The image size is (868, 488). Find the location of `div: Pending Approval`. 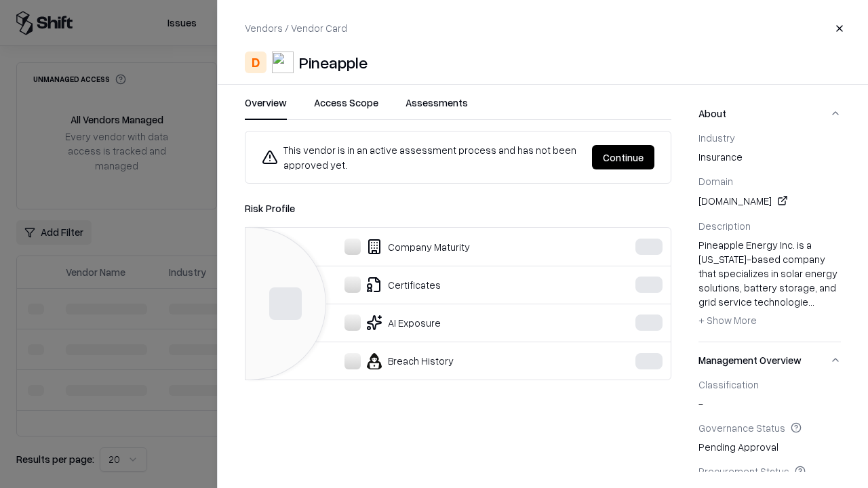

div: Pending Approval is located at coordinates (770, 438).